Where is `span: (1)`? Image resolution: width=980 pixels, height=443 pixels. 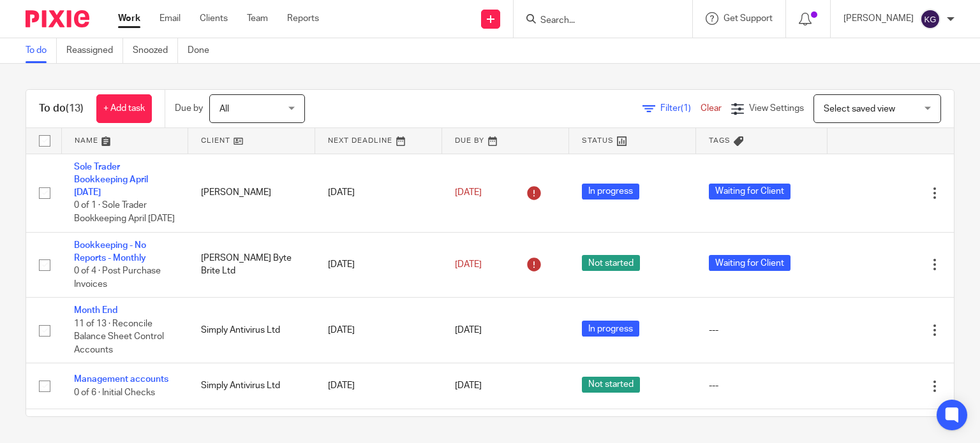
span: (1) is located at coordinates (686, 108).